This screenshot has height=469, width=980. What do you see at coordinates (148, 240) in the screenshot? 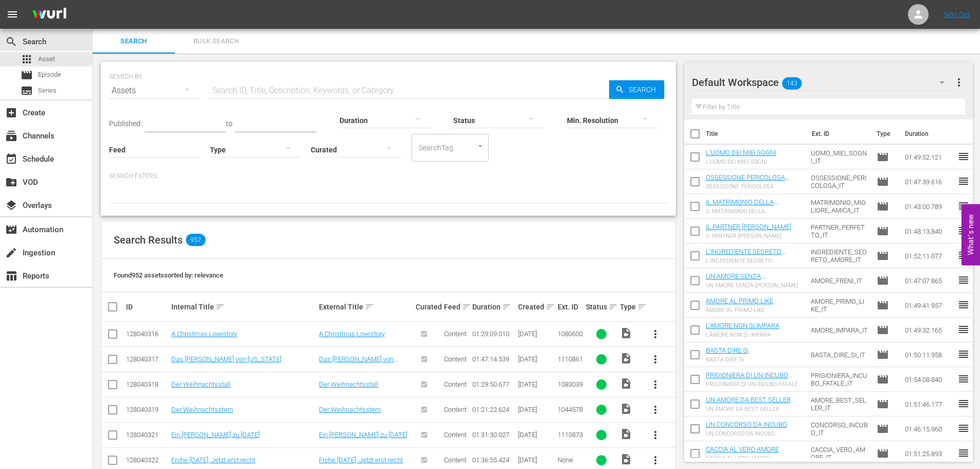
I see `span: Search Results` at bounding box center [148, 240].